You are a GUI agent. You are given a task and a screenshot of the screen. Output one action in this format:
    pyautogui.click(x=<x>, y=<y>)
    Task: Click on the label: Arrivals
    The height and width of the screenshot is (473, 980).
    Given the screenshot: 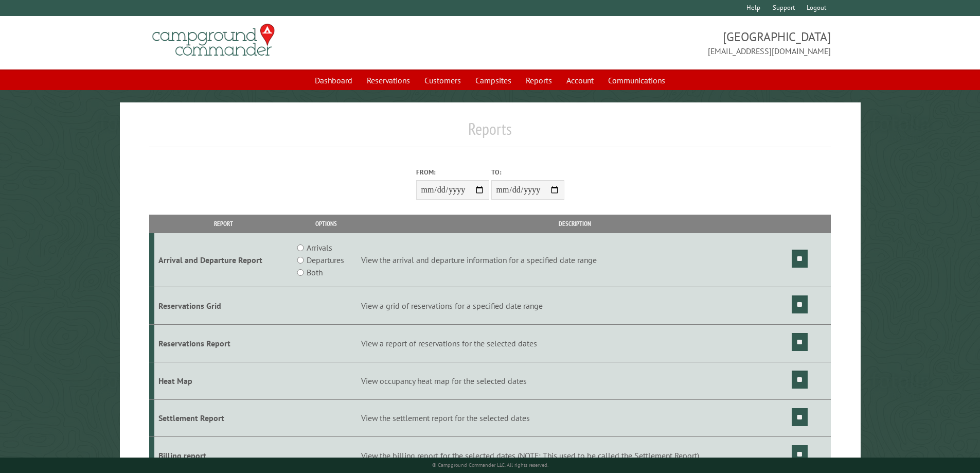 What is the action you would take?
    pyautogui.click(x=320, y=248)
    